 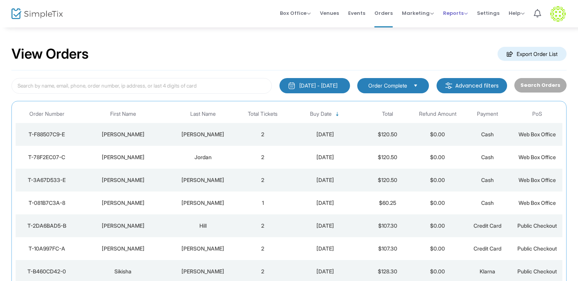 What do you see at coordinates (123, 249) in the screenshot?
I see `div: Curtis` at bounding box center [123, 249].